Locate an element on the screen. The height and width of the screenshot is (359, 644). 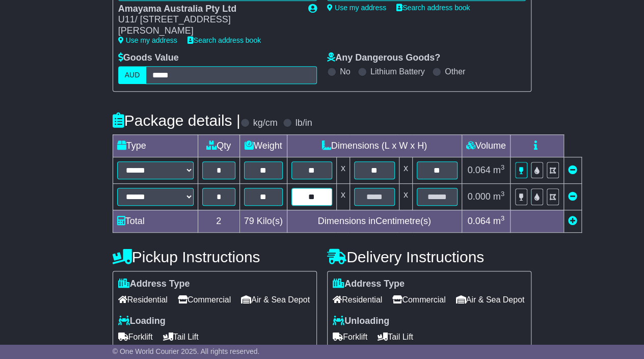
label: kg/cm is located at coordinates (265, 123).